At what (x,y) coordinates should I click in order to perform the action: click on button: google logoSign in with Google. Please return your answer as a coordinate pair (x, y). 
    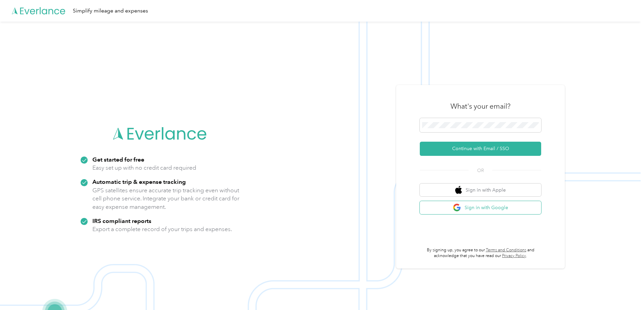
    Looking at the image, I should click on (481, 207).